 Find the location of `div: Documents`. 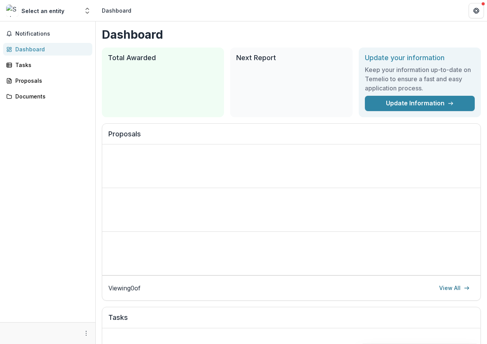

div: Documents is located at coordinates (51, 96).